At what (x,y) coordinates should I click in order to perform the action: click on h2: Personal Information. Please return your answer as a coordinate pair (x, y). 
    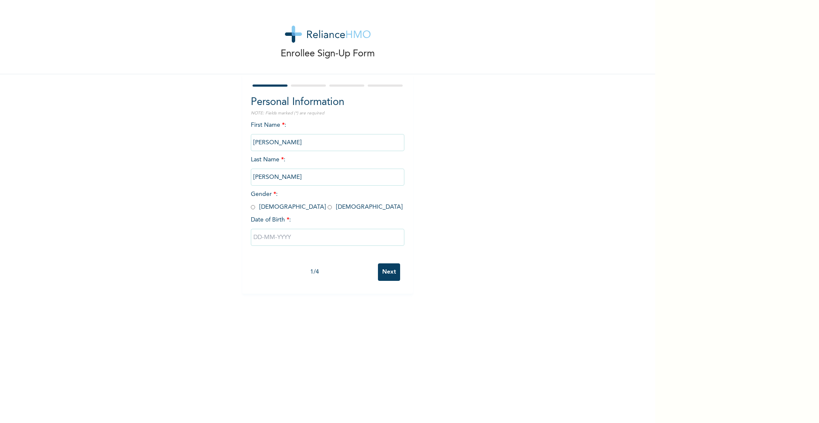
    Looking at the image, I should click on (327, 102).